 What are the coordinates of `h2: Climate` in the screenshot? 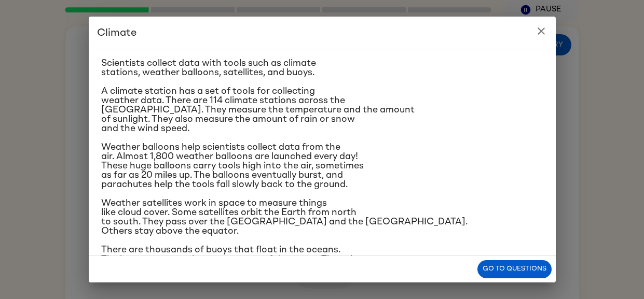 It's located at (322, 33).